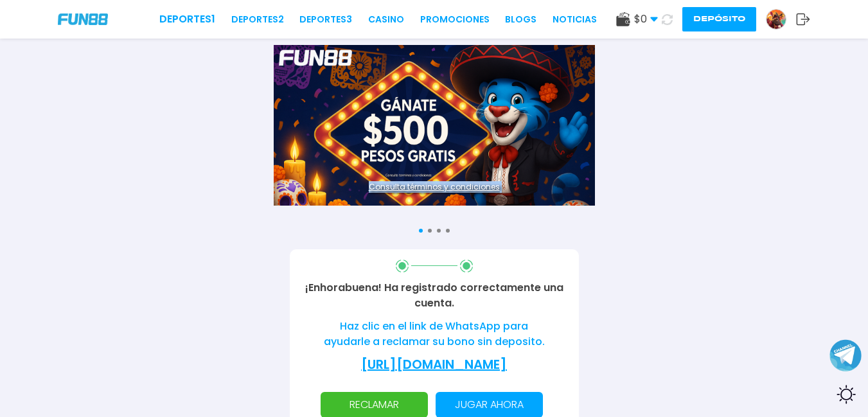 The width and height of the screenshot is (868, 417). I want to click on p: ¡Enhorabuena! Ha registrado correctamente una cuenta., so click(434, 296).